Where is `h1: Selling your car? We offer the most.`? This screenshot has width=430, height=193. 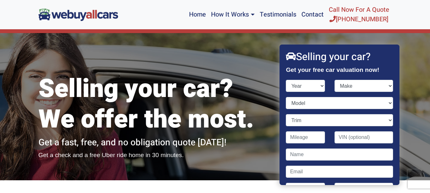 h1: Selling your car? We offer the most. is located at coordinates (155, 104).